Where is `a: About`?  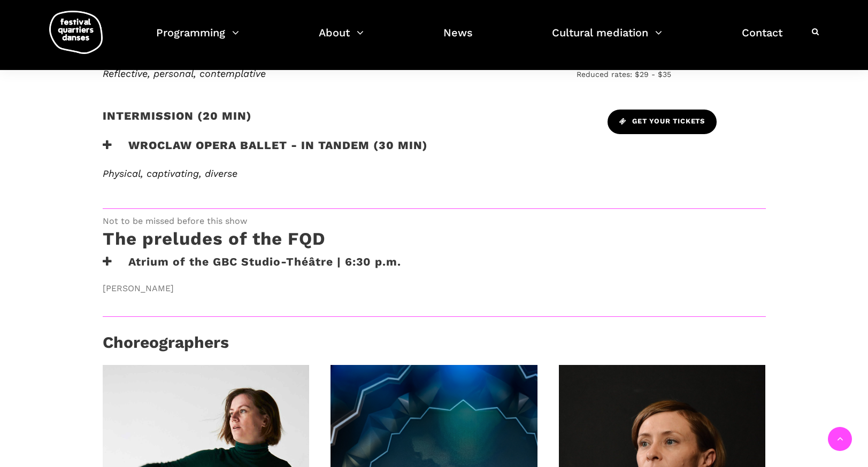
a: About is located at coordinates (341, 39).